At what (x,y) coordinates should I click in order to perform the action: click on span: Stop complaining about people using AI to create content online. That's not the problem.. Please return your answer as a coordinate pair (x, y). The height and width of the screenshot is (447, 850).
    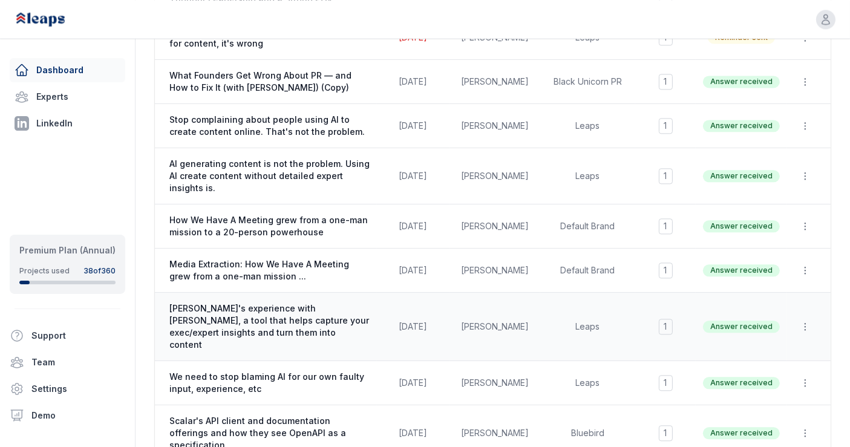
    Looking at the image, I should click on (269, 126).